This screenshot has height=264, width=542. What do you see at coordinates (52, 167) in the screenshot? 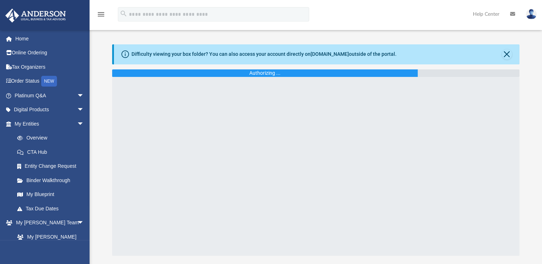
I see `a: Entity Change Request` at bounding box center [52, 167].